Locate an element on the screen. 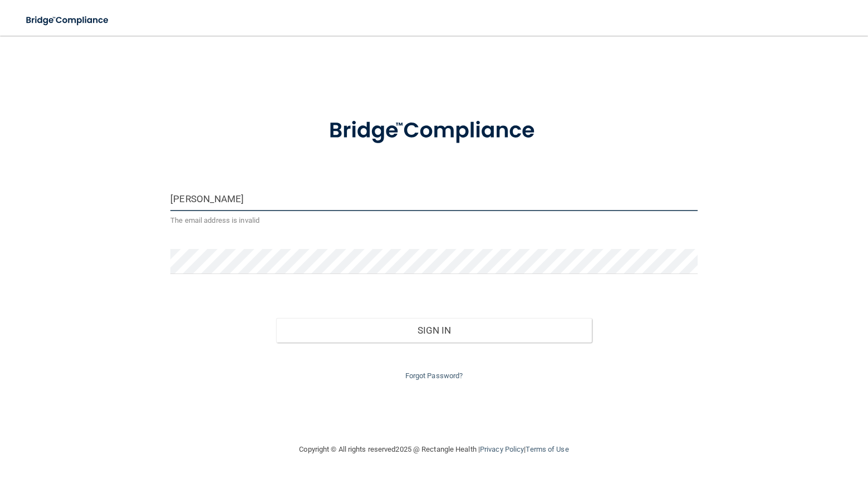 This screenshot has width=868, height=479. a: Privacy Policy is located at coordinates (502, 449).